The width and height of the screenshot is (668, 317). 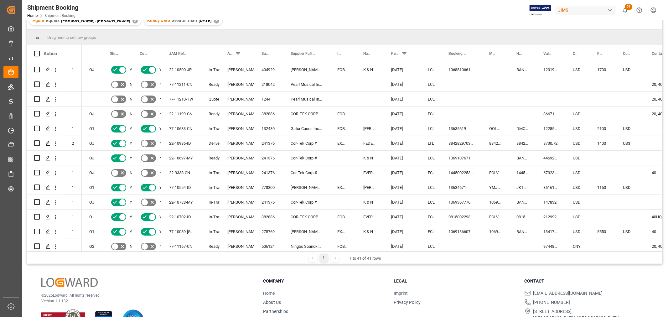 I want to click on span: Name of the Carrier/Forwarder, so click(x=367, y=54).